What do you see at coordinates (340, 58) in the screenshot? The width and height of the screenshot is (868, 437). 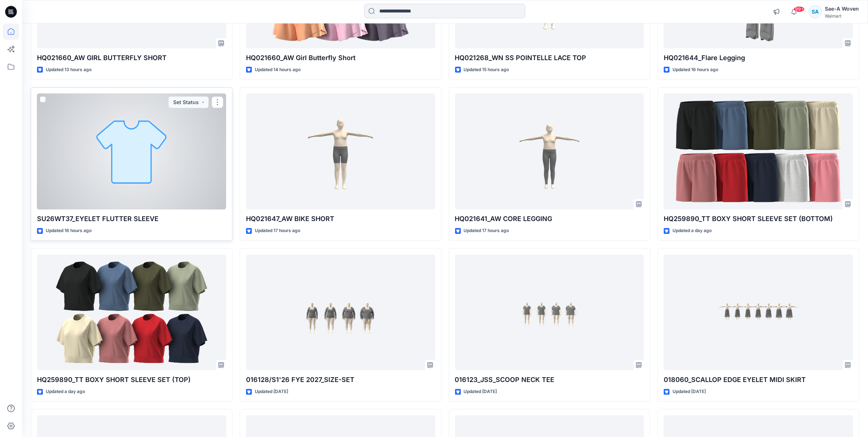 I see `p: HQ021660_AW Girl Butterfly Short` at bounding box center [340, 58].